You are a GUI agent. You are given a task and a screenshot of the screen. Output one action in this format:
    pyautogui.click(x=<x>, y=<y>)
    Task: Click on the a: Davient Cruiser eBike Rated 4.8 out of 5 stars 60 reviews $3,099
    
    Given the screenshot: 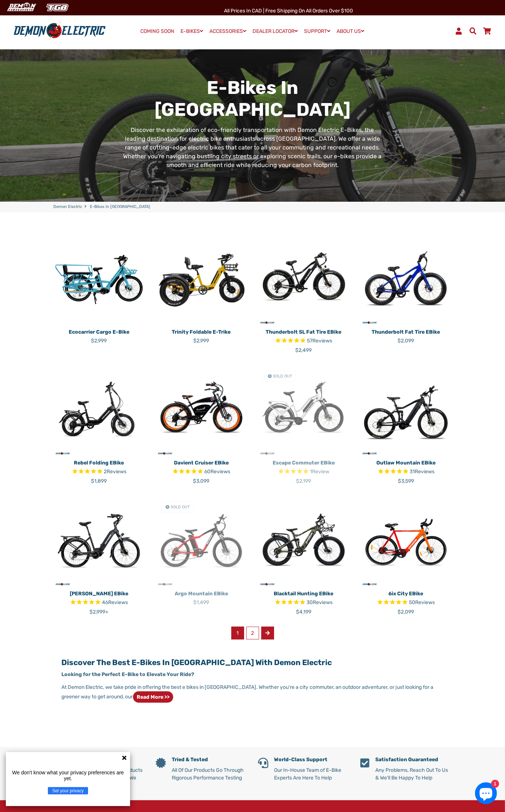 What is the action you would take?
    pyautogui.click(x=201, y=471)
    